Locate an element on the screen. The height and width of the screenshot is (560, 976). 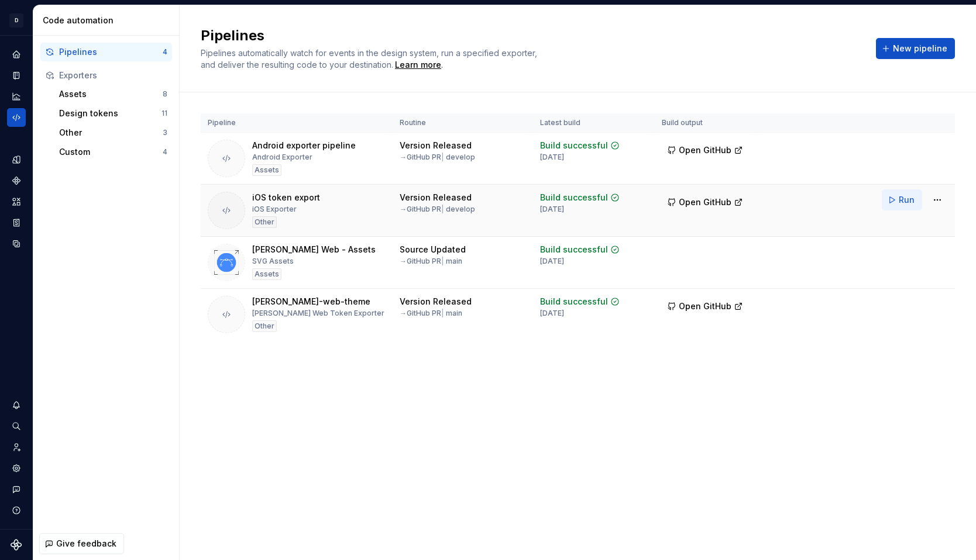
button: Give feedback is located at coordinates (81, 544).